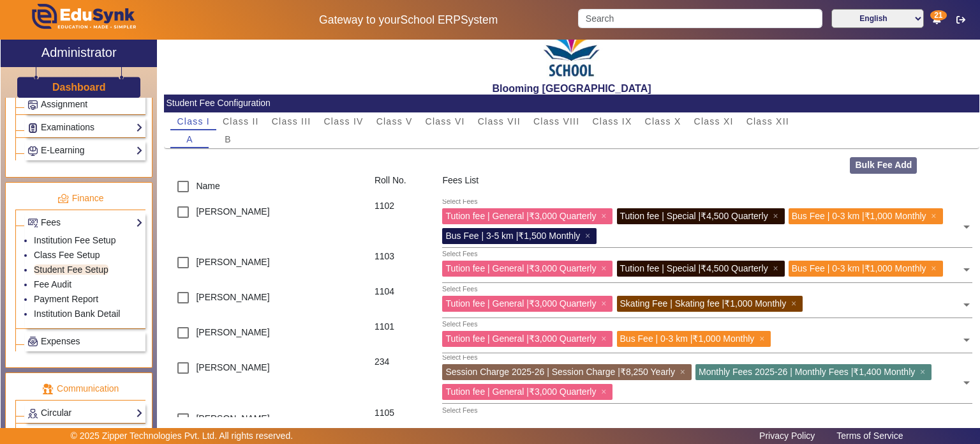  I want to click on span: 21, so click(938, 15).